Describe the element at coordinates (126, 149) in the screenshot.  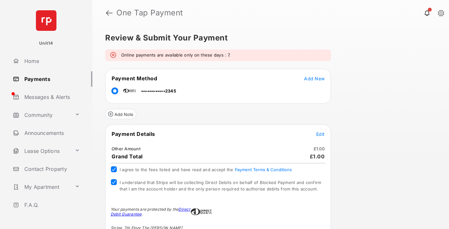
I see `td: Other Amount` at that location.